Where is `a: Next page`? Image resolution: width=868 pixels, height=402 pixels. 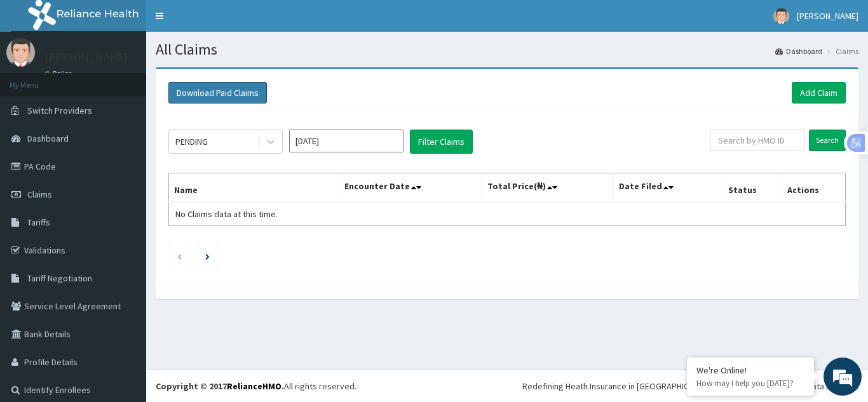 a: Next page is located at coordinates (207, 256).